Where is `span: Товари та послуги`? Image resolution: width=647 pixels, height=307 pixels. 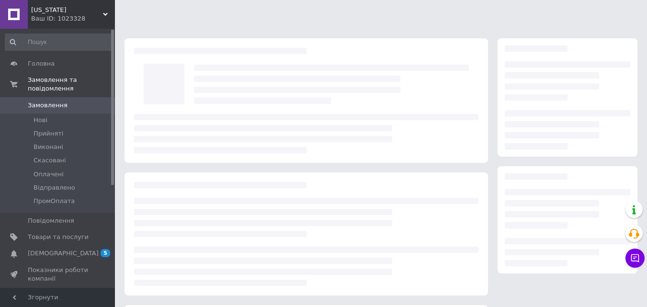
span: Товари та послуги is located at coordinates (58, 237).